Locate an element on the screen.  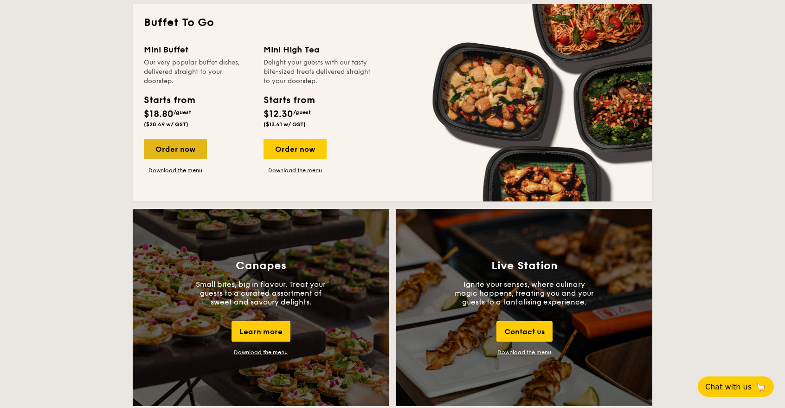
span: ($13.41 w/ GST) is located at coordinates (285, 124).